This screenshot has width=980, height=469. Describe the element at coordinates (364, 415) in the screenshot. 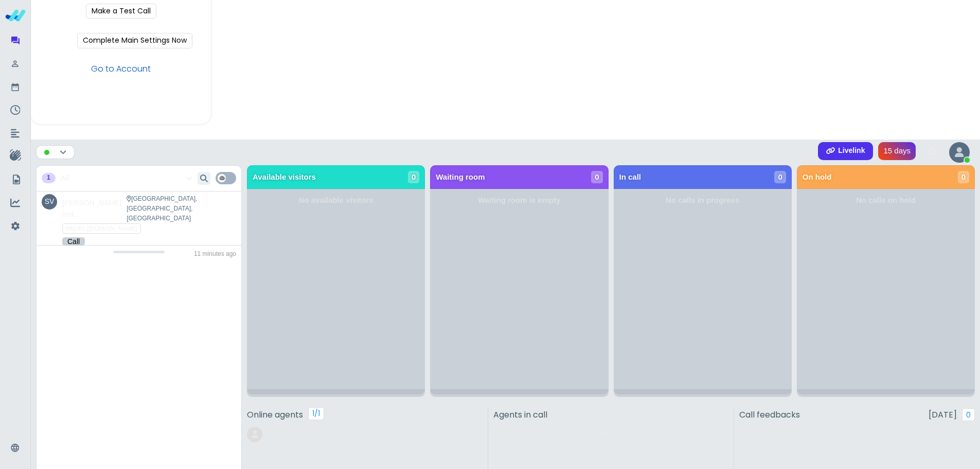

I see `h3: Online agents` at that location.